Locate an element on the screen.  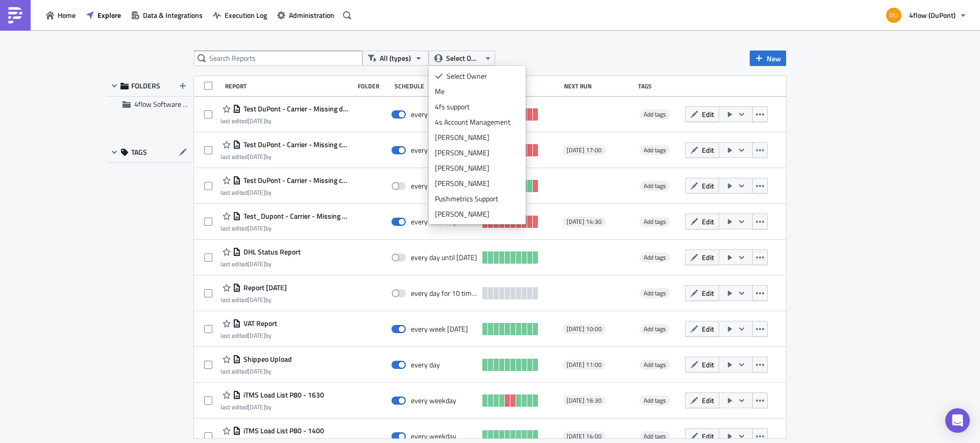
span: Report 2025-06-17 is located at coordinates (264, 288).